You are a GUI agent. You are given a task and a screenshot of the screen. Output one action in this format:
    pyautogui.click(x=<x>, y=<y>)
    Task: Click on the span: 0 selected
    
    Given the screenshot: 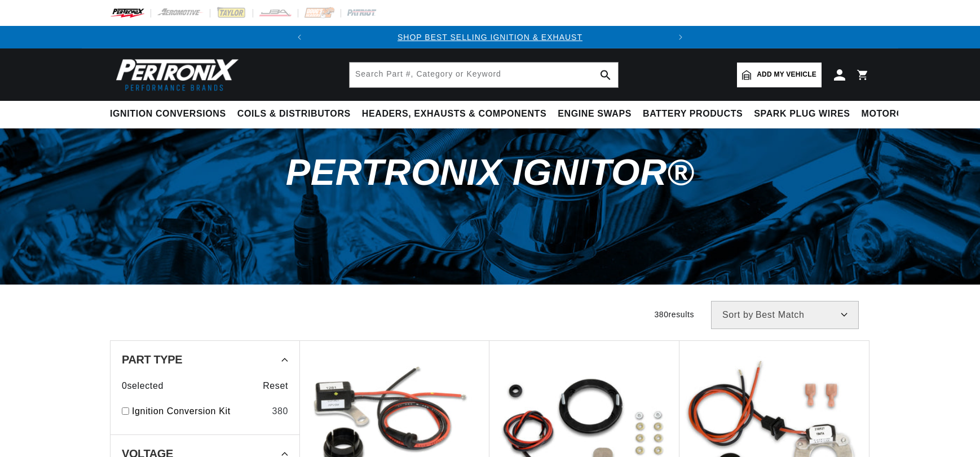 What is the action you would take?
    pyautogui.click(x=143, y=386)
    